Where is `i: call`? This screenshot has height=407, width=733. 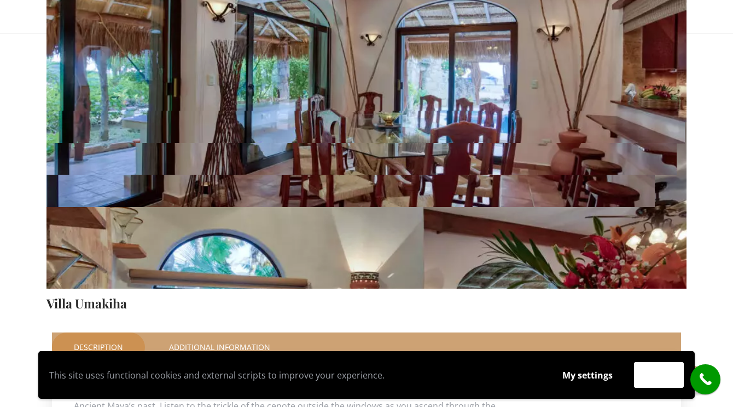 i: call is located at coordinates (705, 379).